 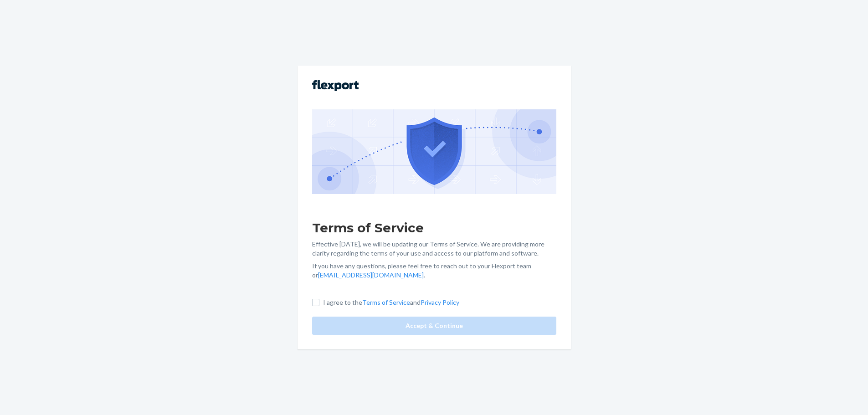 What do you see at coordinates (434, 326) in the screenshot?
I see `button: Accept & Continue` at bounding box center [434, 326].